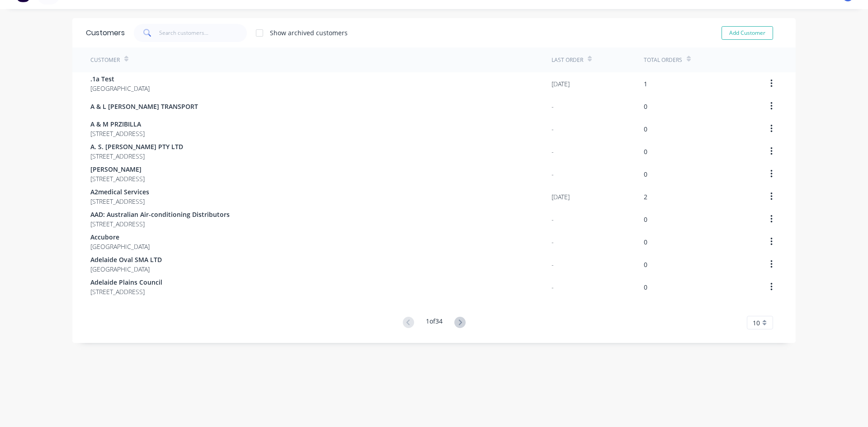  Describe the element at coordinates (120, 79) in the screenshot. I see `span: .1a Test` at that location.